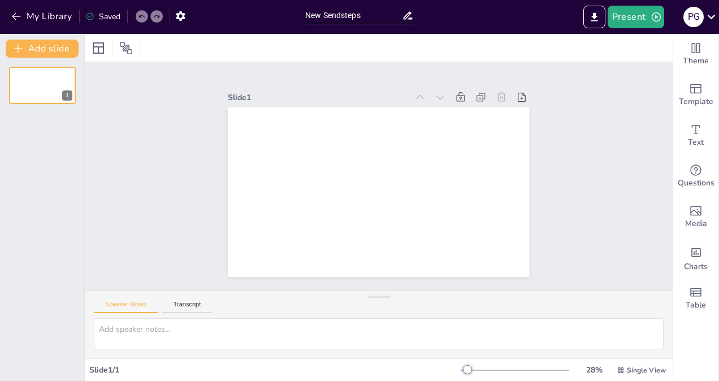 This screenshot has height=381, width=719. I want to click on button: My Library, so click(42, 16).